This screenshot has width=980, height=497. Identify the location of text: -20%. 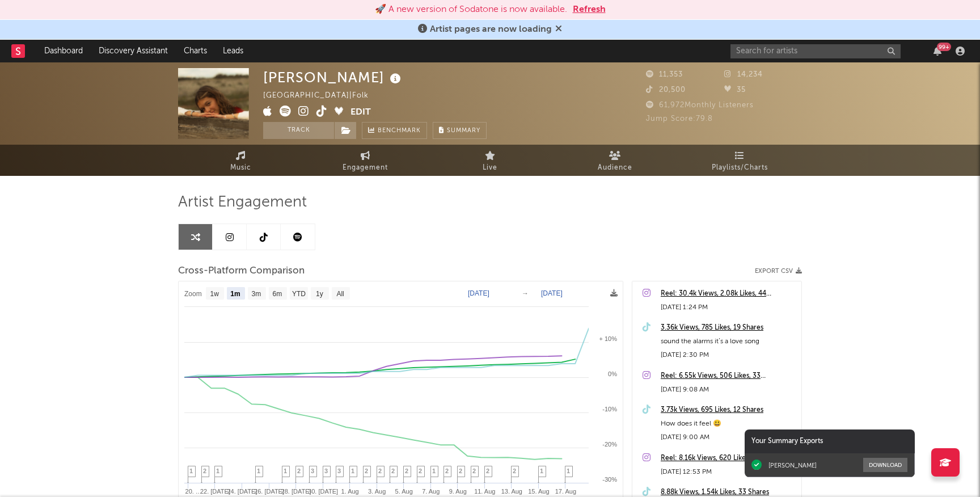
(610, 445).